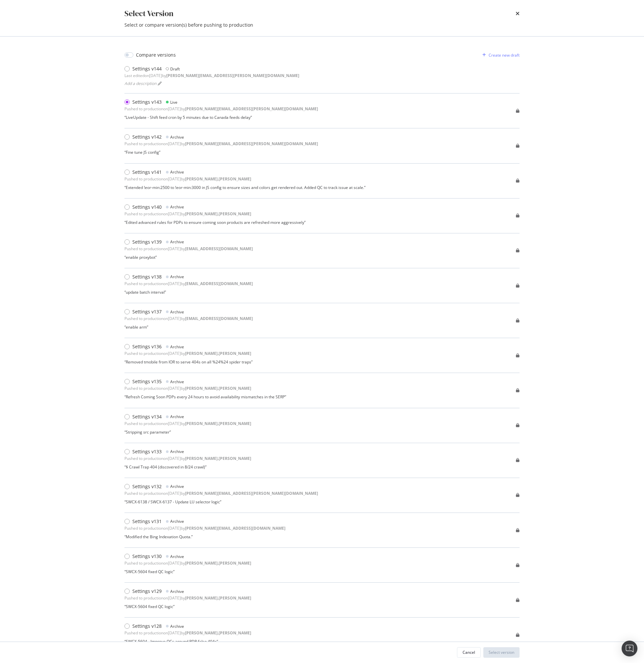  What do you see at coordinates (147, 487) in the screenshot?
I see `div: Settings v132` at bounding box center [147, 487].